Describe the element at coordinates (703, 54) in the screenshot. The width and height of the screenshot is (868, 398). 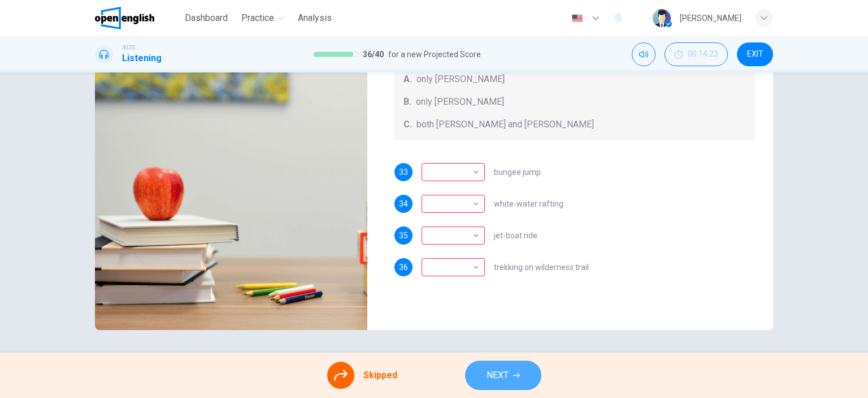
I see `span: 00:14:23` at that location.